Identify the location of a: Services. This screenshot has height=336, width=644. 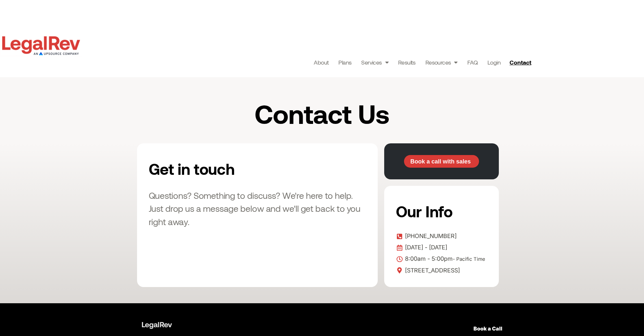
(374, 63).